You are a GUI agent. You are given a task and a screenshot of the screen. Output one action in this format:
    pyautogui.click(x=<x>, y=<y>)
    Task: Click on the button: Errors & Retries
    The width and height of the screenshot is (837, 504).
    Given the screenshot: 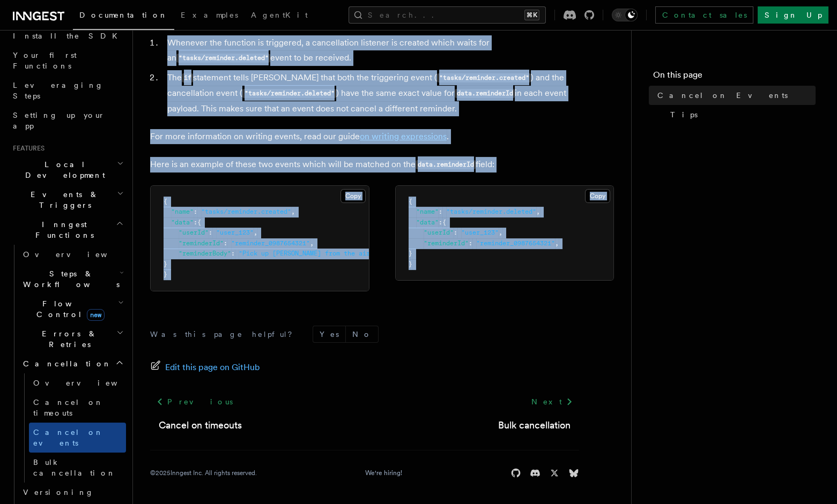 What is the action you would take?
    pyautogui.click(x=73, y=339)
    